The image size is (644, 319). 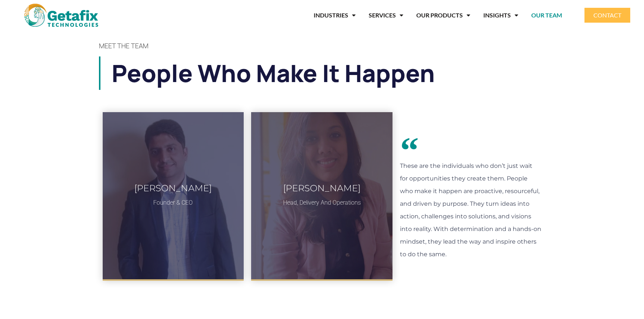 What do you see at coordinates (335, 15) in the screenshot?
I see `a: INDUSTRIES` at bounding box center [335, 15].